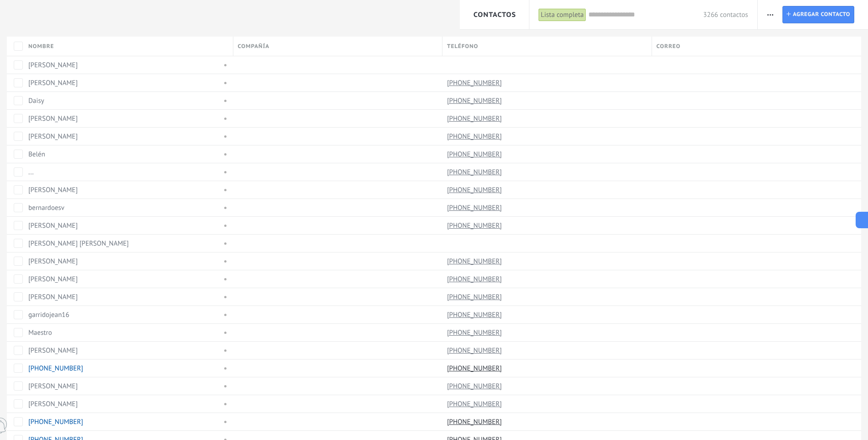  I want to click on span: Compañía, so click(253, 46).